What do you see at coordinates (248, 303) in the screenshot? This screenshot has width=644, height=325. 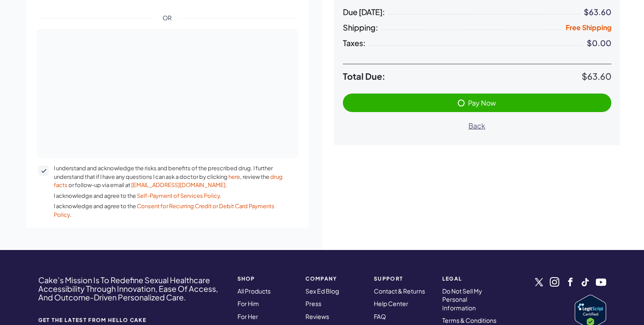 I see `a: For Him` at bounding box center [248, 303].